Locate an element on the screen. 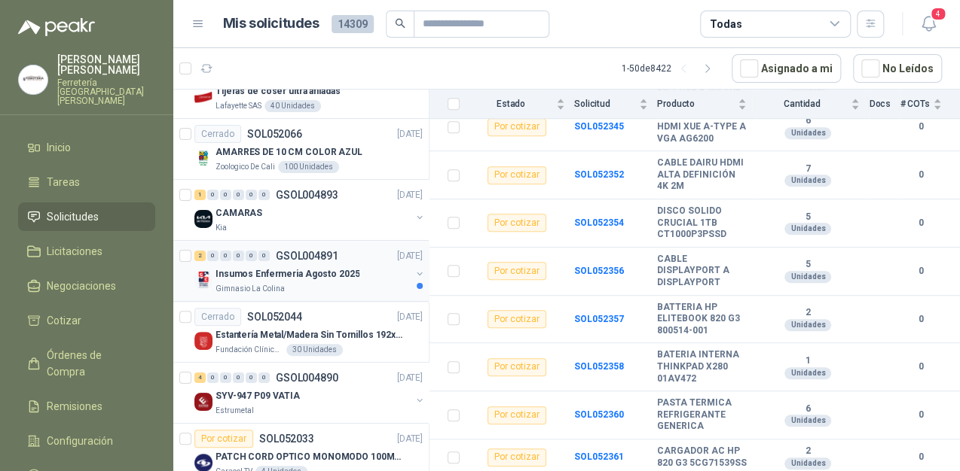 The image size is (960, 471). a: Cotizar is located at coordinates (87, 321).